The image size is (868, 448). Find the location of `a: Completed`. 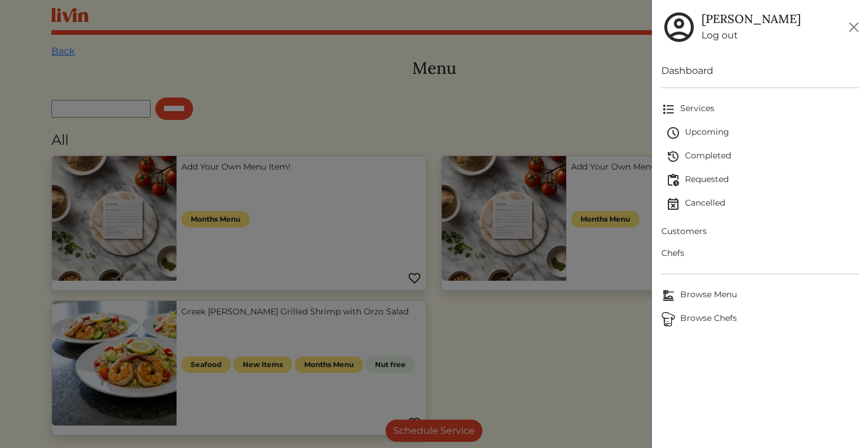

a: Completed is located at coordinates (762, 157).